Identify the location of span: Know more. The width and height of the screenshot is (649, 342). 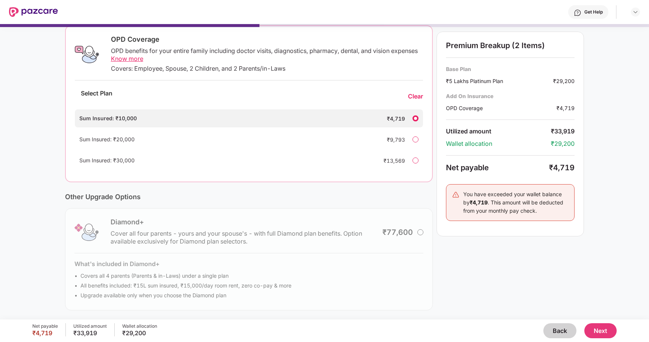
(127, 59).